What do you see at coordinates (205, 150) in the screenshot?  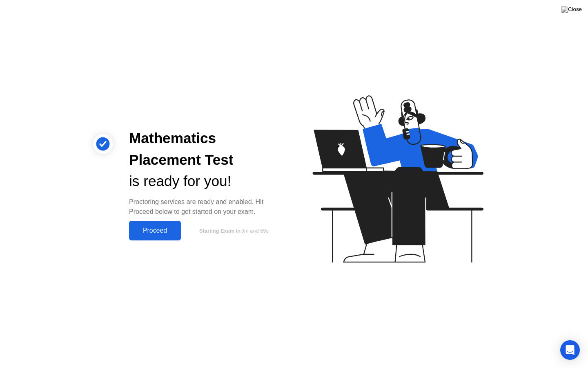 I see `div: Mathematics Placement Test` at bounding box center [205, 150].